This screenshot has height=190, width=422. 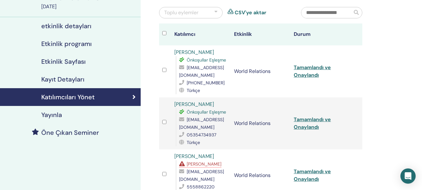 What do you see at coordinates (200, 187) in the screenshot?
I see `span: 5558862220` at bounding box center [200, 187].